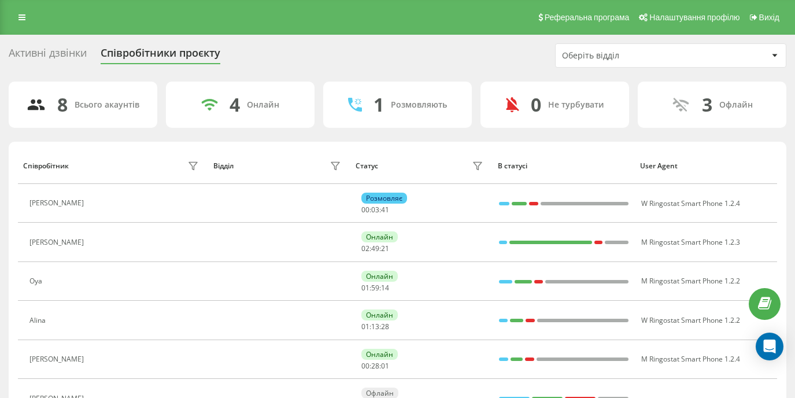  What do you see at coordinates (690, 358) in the screenshot?
I see `span: M Ringostat Smart Phone 1.2.4` at bounding box center [690, 358].